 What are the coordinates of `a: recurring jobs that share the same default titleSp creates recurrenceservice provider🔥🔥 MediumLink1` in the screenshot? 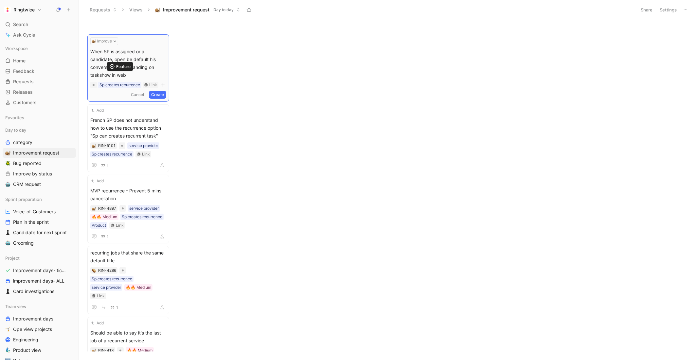 It's located at (128, 280).